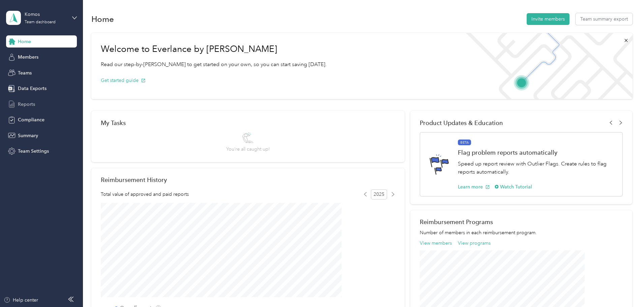 The height and width of the screenshot is (307, 644). What do you see at coordinates (436, 243) in the screenshot?
I see `button: View members` at bounding box center [436, 243].